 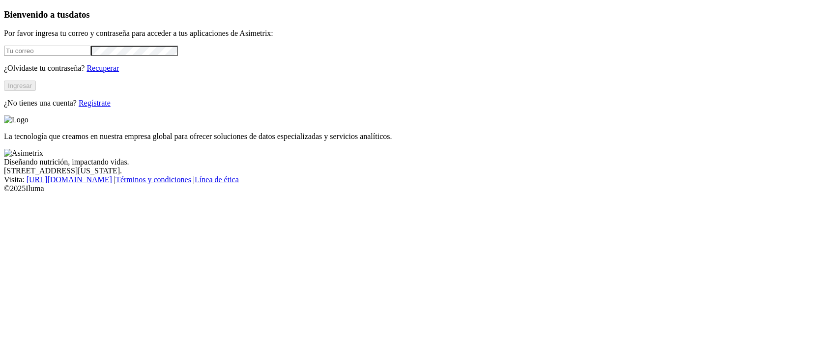 What do you see at coordinates (47, 51) in the screenshot?
I see `input: Tu correo` at bounding box center [47, 51].